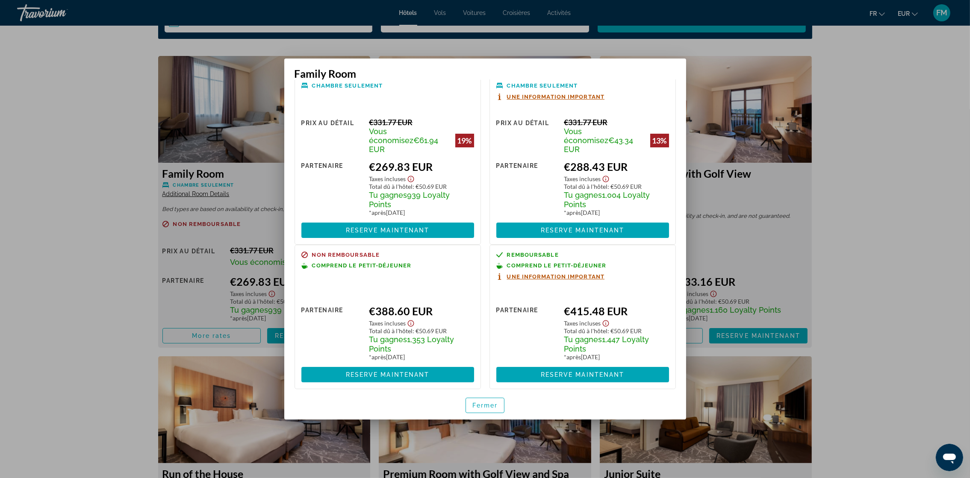 Image resolution: width=970 pixels, height=478 pixels. I want to click on a: Remboursable, so click(583, 255).